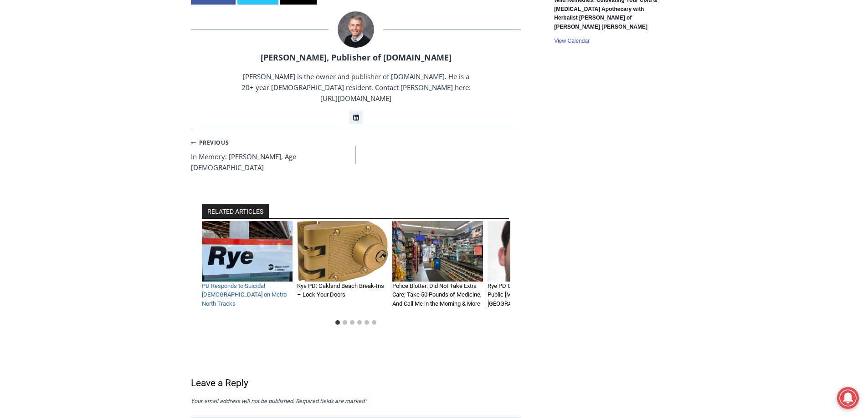 This screenshot has width=868, height=418. What do you see at coordinates (367, 323) in the screenshot?
I see `button: Go to slide 5` at bounding box center [367, 323].